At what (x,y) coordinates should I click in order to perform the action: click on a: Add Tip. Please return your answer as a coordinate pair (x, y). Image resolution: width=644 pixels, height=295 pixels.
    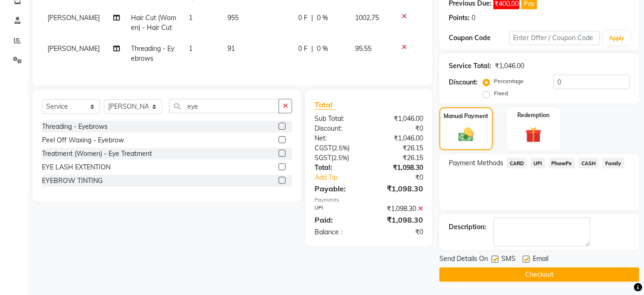
    Looking at the image, I should click on (343, 177).